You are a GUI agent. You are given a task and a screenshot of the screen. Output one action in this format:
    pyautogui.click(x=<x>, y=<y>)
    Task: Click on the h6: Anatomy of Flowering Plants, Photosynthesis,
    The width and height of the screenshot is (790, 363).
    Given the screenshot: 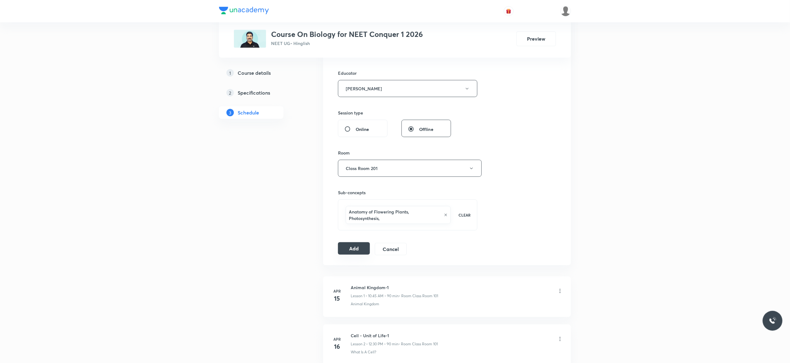 What is the action you would take?
    pyautogui.click(x=395, y=215)
    